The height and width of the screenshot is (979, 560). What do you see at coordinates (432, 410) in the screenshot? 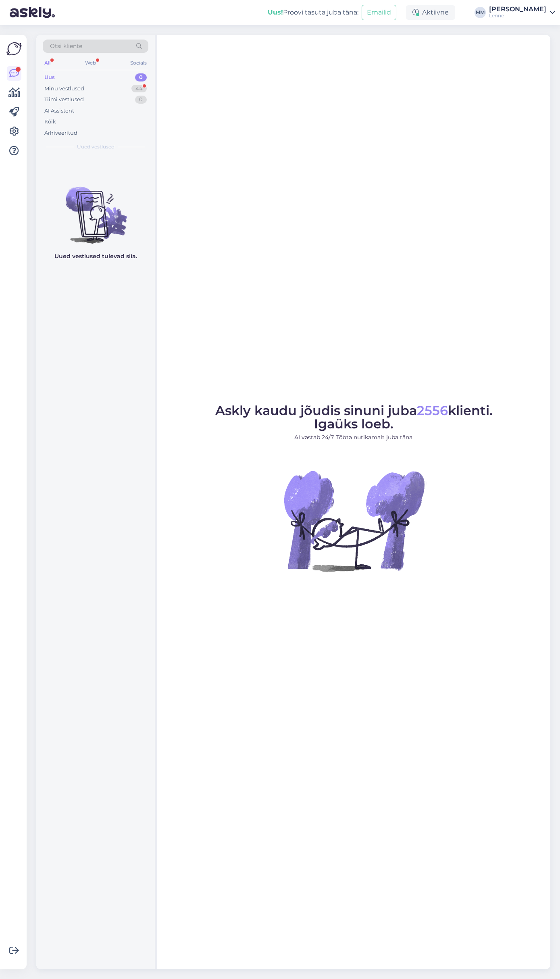
I see `span: 2556` at bounding box center [432, 410].